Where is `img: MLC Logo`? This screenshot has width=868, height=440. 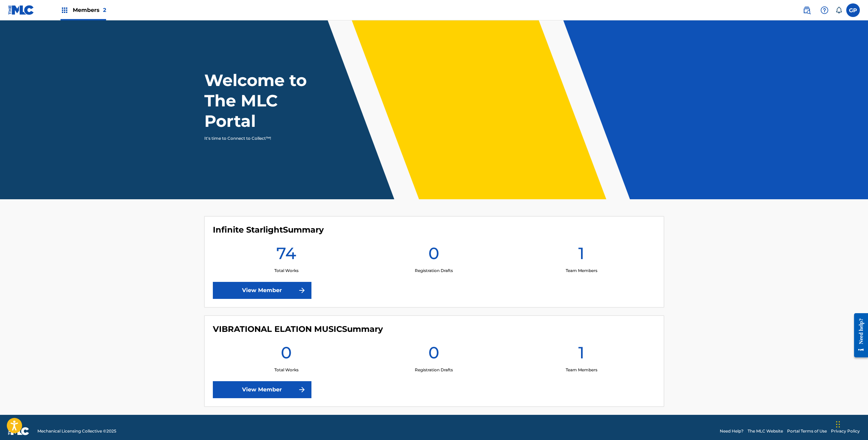
img: MLC Logo is located at coordinates (21, 10).